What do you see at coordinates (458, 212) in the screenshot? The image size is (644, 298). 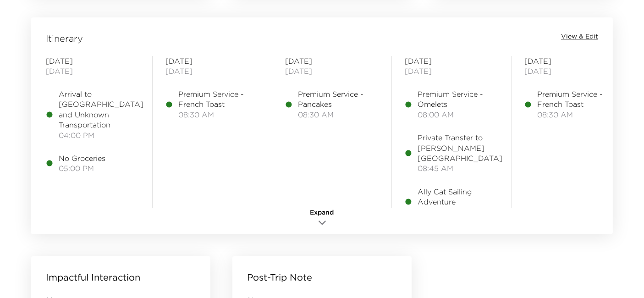 I see `span: 09:00 AM` at bounding box center [458, 212].